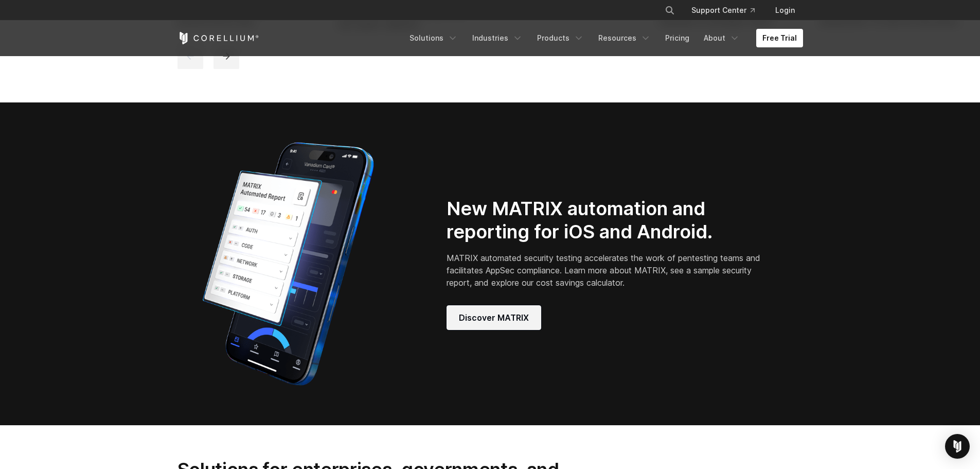 This screenshot has height=469, width=980. Describe the element at coordinates (560, 38) in the screenshot. I see `a: Products` at that location.